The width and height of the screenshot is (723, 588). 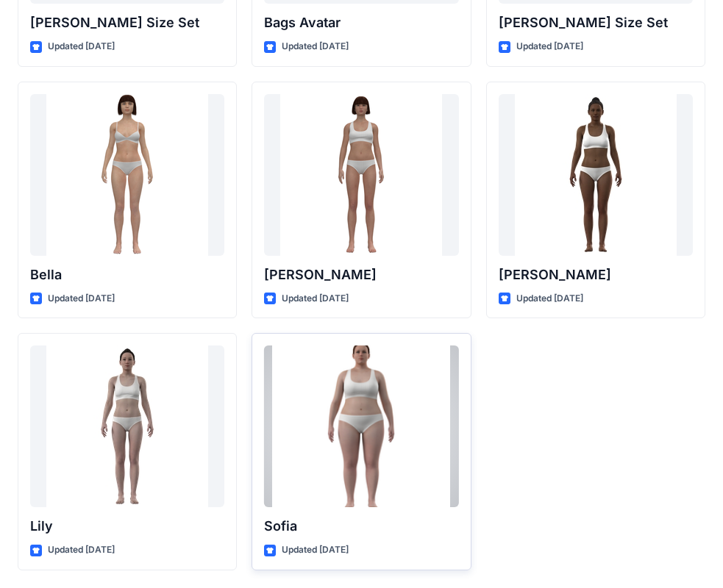 What do you see at coordinates (362, 23) in the screenshot?
I see `p: Bags Avatar` at bounding box center [362, 23].